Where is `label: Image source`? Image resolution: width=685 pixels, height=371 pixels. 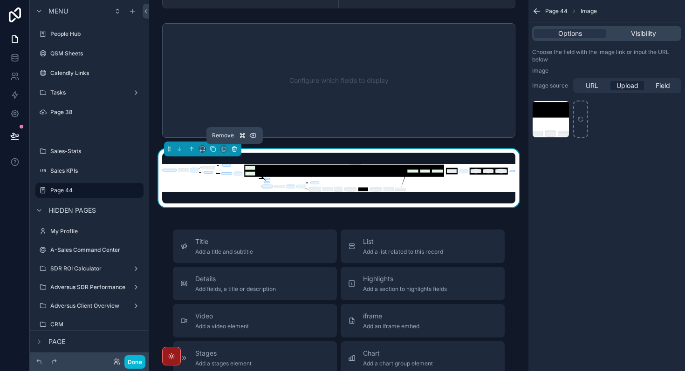 label: Image source is located at coordinates (551, 86).